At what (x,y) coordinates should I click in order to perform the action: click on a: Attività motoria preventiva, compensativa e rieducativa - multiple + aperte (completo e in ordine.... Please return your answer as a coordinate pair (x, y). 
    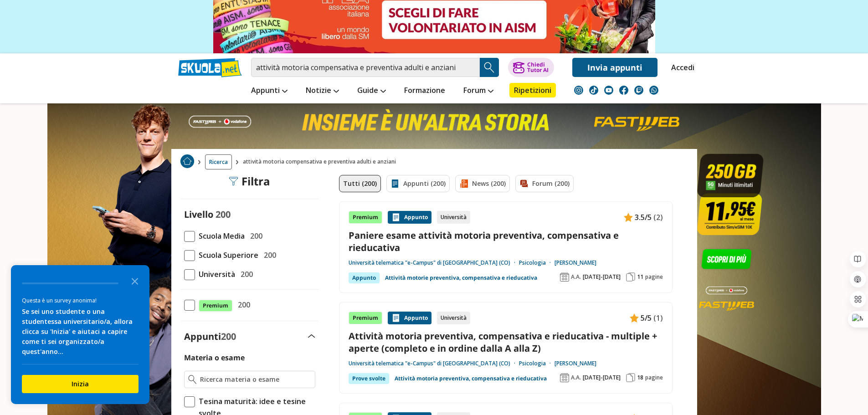
    Looking at the image, I should click on (506, 342).